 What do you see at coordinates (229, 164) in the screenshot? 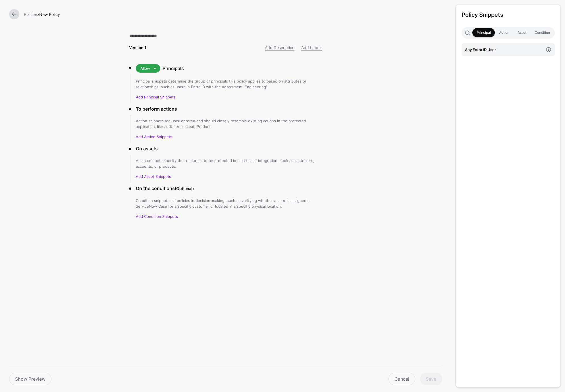
I see `p: Asset snippets specify the resources to be protected in a particular integration, such as custome...` at bounding box center [229, 164].